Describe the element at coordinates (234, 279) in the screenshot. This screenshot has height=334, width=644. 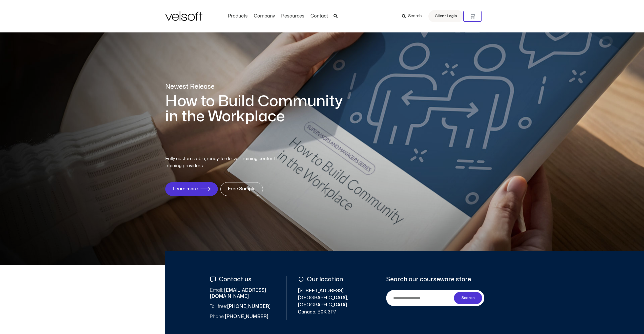
I see `span: Contact us` at that location.